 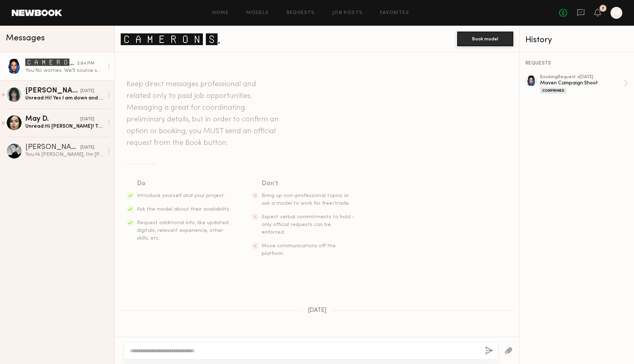 I want to click on div: Confirmed, so click(x=553, y=91).